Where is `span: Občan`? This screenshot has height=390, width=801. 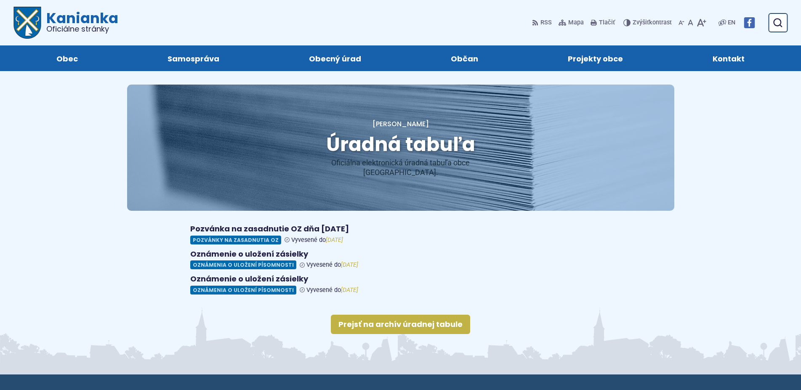 span: Občan is located at coordinates (465, 58).